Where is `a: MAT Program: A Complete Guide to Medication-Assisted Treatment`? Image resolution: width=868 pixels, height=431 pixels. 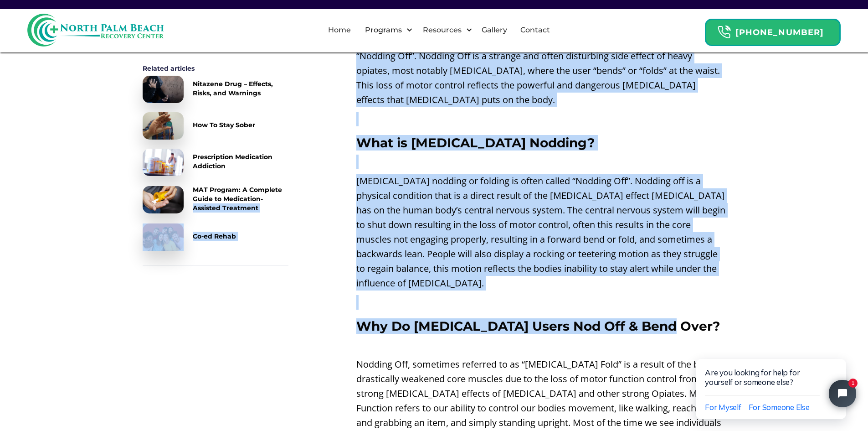 a: MAT Program: A Complete Guide to Medication-Assisted Treatment is located at coordinates (215, 200).